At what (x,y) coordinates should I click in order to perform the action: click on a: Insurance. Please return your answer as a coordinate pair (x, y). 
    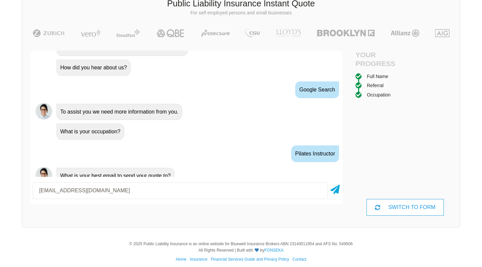
    Looking at the image, I should click on (199, 259).